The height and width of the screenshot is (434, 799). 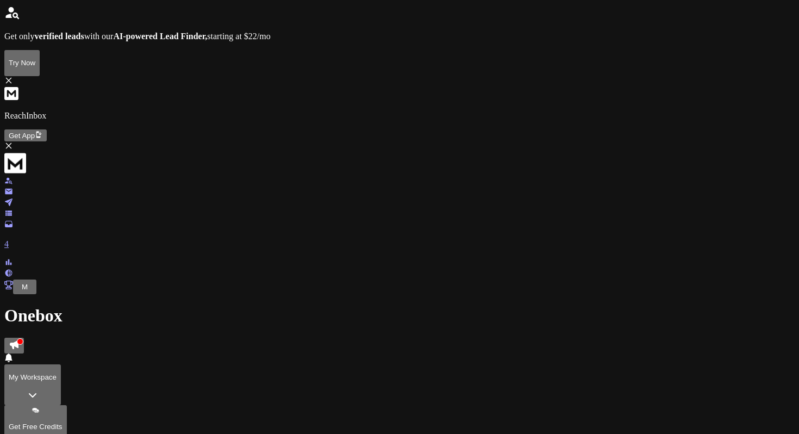 What do you see at coordinates (399, 36) in the screenshot?
I see `p: Get only with our starting at $22/mo` at bounding box center [399, 36].